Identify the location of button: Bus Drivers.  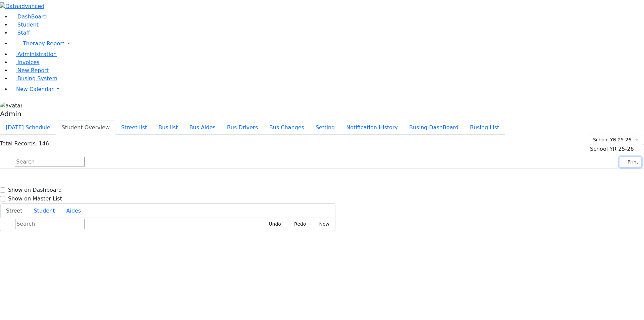
(242, 127).